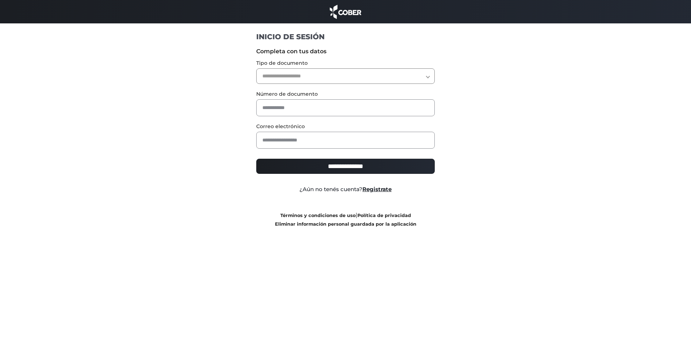 The width and height of the screenshot is (691, 343). What do you see at coordinates (318, 215) in the screenshot?
I see `a: Términos y condiciones de uso` at bounding box center [318, 215].